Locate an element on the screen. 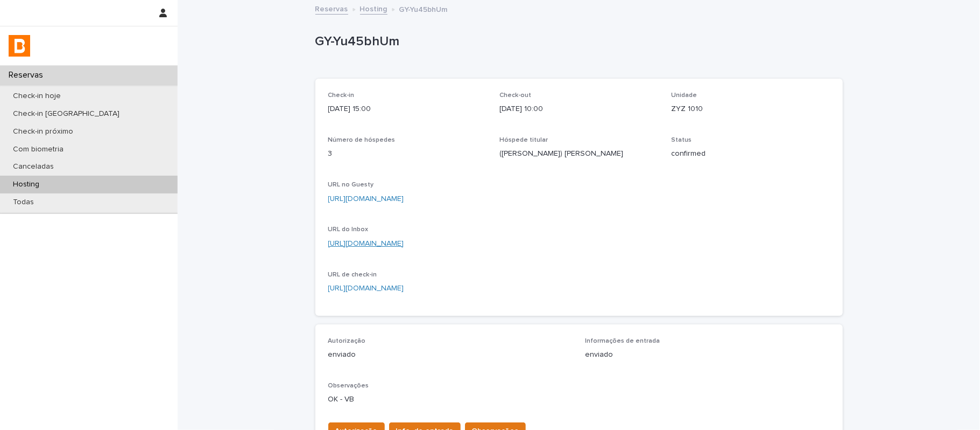  span: Autorização is located at coordinates (347, 341).